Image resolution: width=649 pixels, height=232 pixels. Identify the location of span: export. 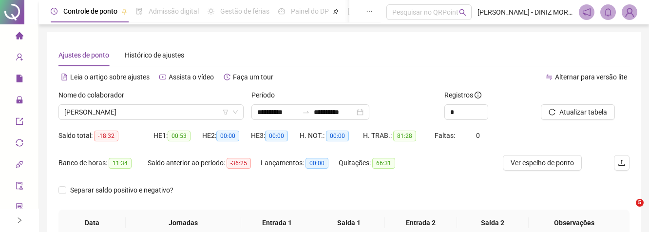
(19, 123).